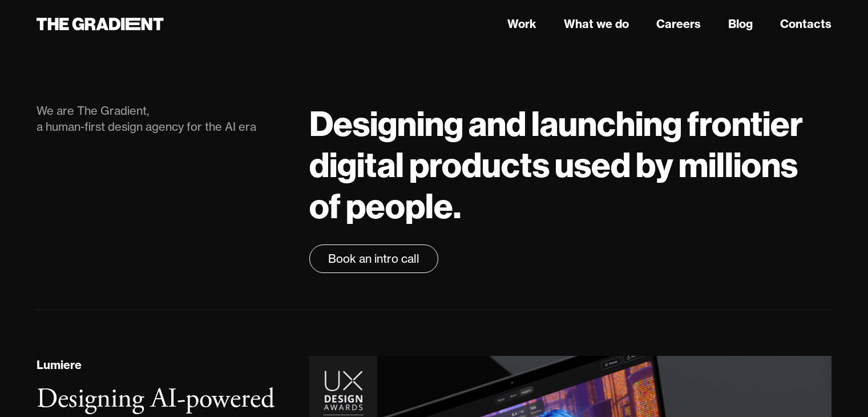 This screenshot has height=417, width=868. I want to click on a: Work, so click(522, 24).